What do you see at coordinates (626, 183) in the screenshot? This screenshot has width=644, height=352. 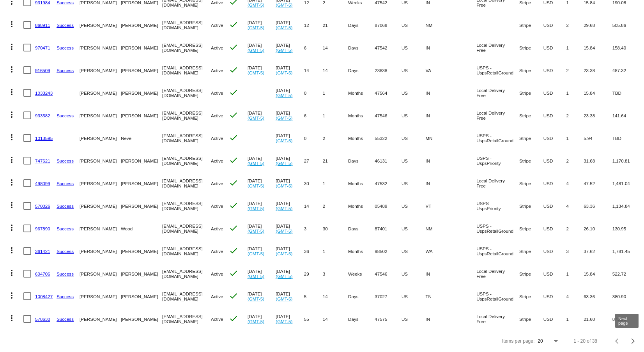 I see `mat-cell: 1,481.04` at bounding box center [626, 183].